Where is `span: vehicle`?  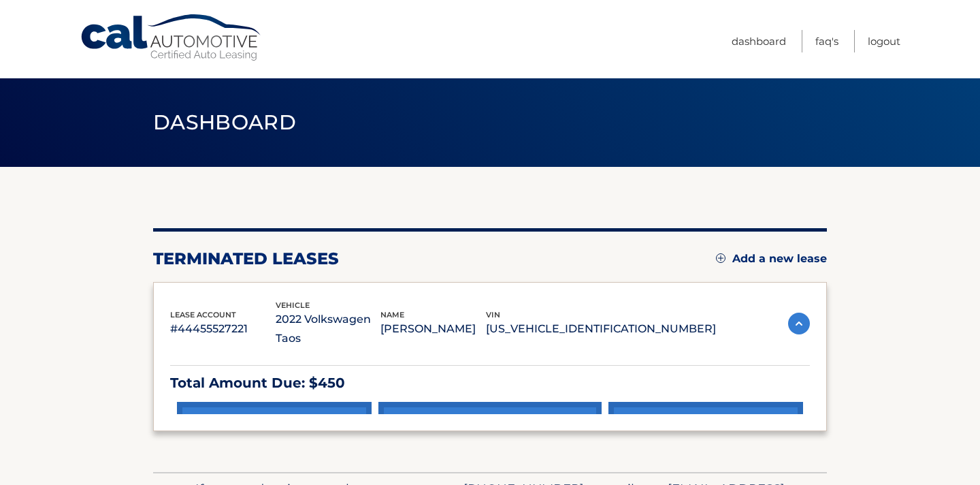 span: vehicle is located at coordinates (292, 305).